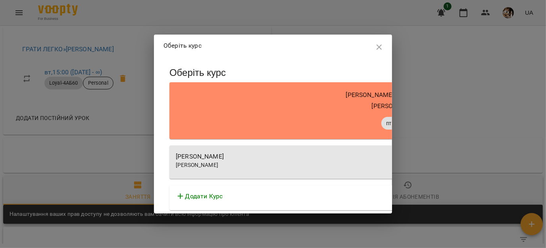  I want to click on p: Додати Курс, so click(204, 196).